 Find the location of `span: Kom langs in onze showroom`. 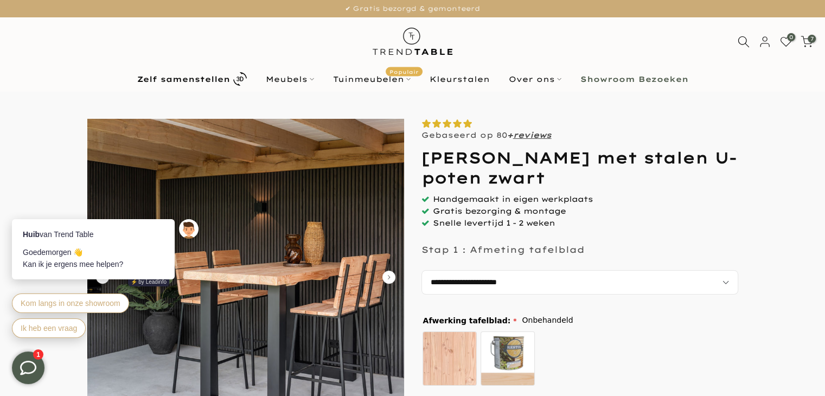

span: Kom langs in onze showroom is located at coordinates (69, 137).